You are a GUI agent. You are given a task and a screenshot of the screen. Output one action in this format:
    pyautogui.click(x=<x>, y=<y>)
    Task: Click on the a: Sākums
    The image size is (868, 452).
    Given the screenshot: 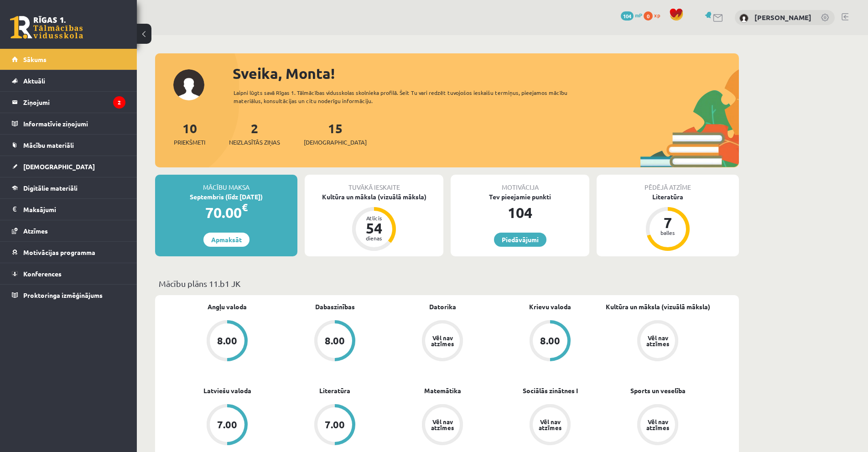 What is the action you would take?
    pyautogui.click(x=69, y=59)
    